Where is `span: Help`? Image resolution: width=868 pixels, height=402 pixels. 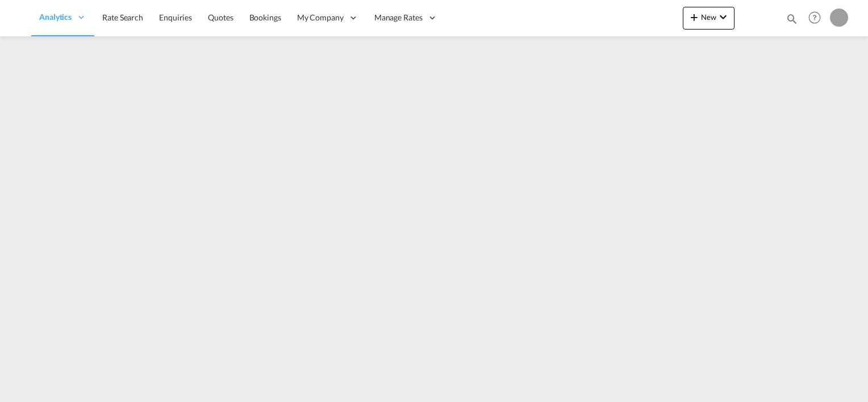
span: Help is located at coordinates (815, 17).